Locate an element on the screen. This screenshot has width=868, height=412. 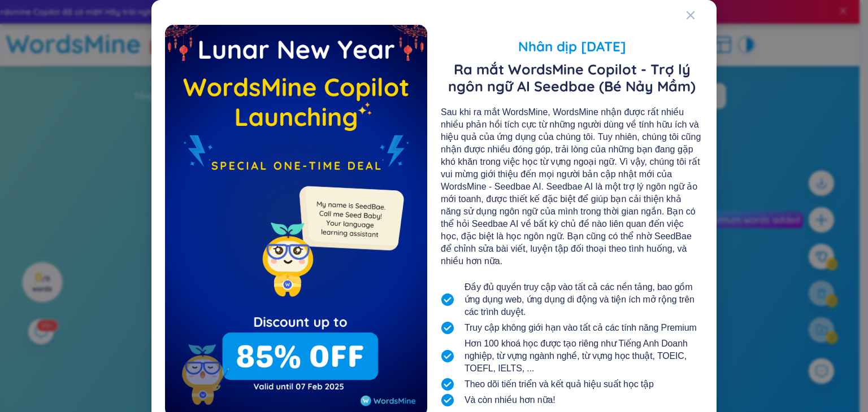
span: Truy cập không giới hạn vào tất cả các tính năng Premium is located at coordinates (581, 328).